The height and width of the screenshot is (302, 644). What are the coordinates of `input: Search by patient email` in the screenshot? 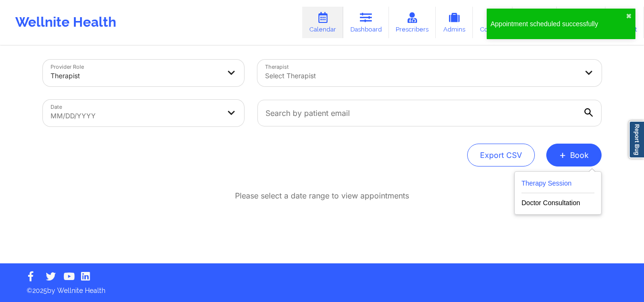 It's located at (430, 113).